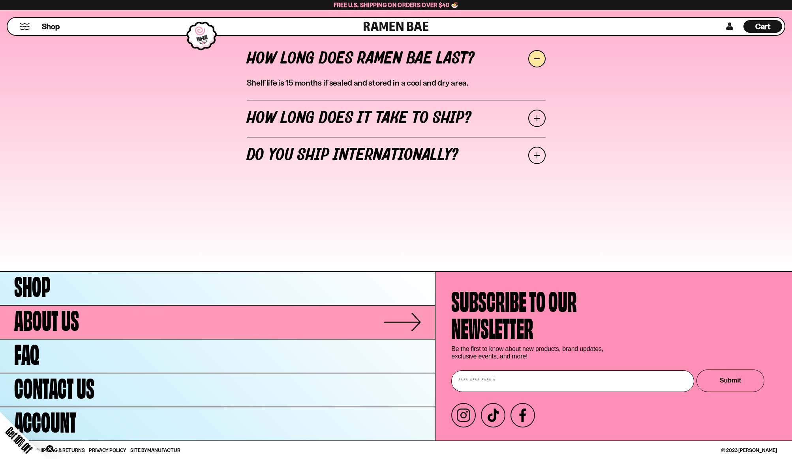 The image size is (792, 459). What do you see at coordinates (396, 59) in the screenshot?
I see `a: How long does Ramen Bae Last?` at bounding box center [396, 59].